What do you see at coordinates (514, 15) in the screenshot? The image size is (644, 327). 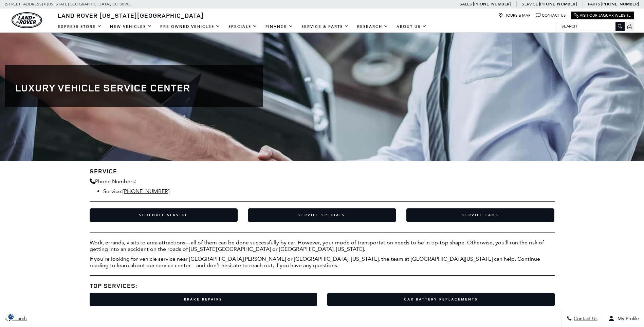 I see `a: Hours & Map` at bounding box center [514, 15].